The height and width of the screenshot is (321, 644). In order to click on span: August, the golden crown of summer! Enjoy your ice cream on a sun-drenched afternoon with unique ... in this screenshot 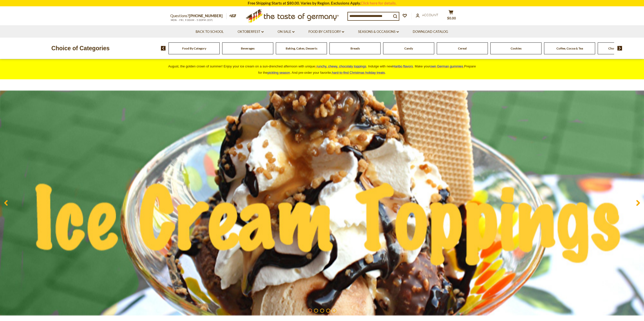, I will do `click(322, 69)`.